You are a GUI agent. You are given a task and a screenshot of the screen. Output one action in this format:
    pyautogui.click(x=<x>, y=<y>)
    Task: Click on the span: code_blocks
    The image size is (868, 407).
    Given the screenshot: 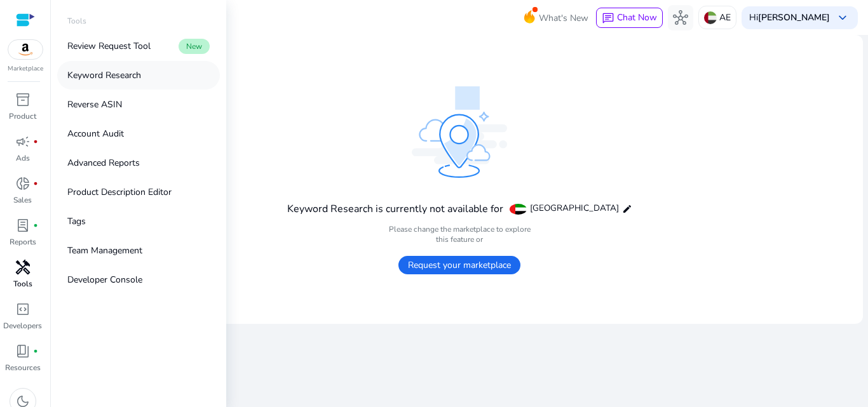 What is the action you would take?
    pyautogui.click(x=23, y=309)
    